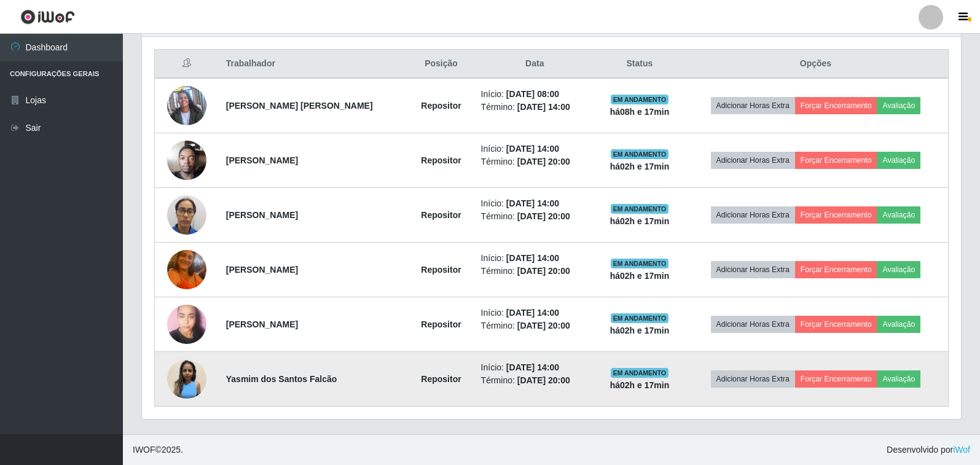  Describe the element at coordinates (158, 450) in the screenshot. I see `span: © 2025 .` at that location.